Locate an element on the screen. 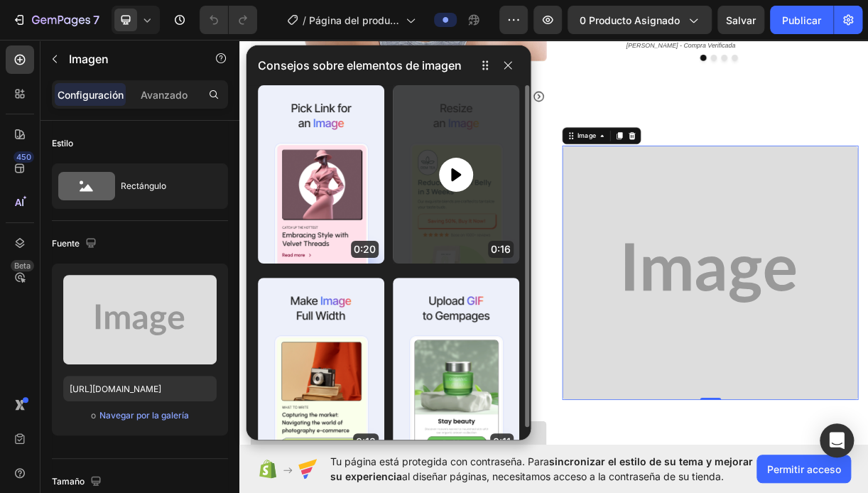 This screenshot has height=493, width=868. button: Publicar is located at coordinates (802, 20).